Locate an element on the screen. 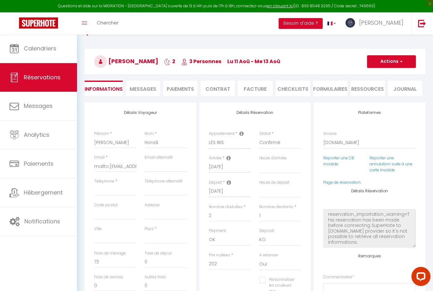  h4: Détails Voyageur is located at coordinates (140, 113).